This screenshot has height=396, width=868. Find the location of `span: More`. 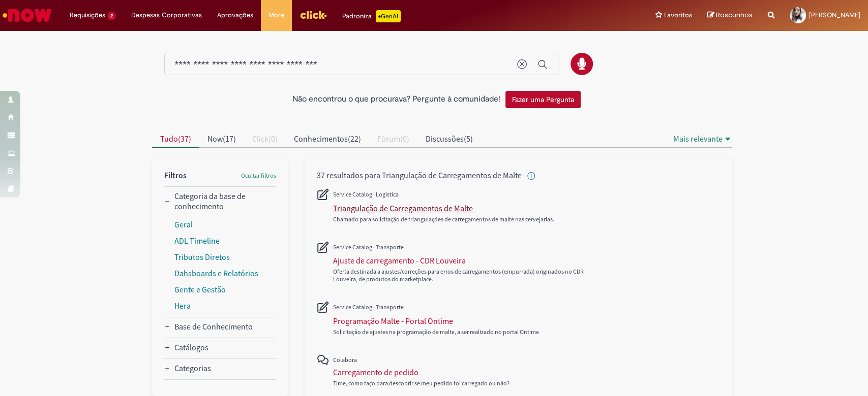

span: More is located at coordinates (276, 16).